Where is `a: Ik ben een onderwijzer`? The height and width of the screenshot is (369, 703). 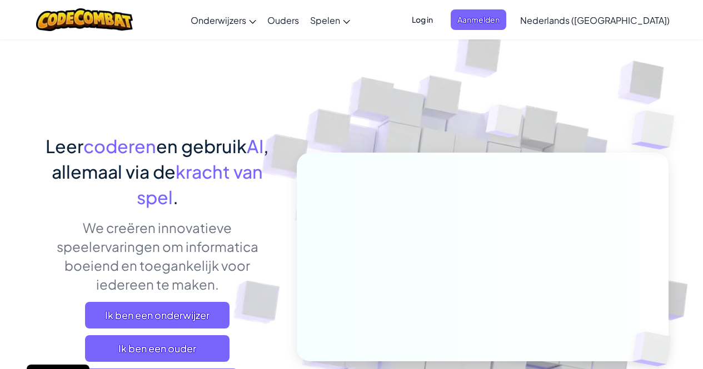
a: Ik ben een onderwijzer is located at coordinates (157, 315).